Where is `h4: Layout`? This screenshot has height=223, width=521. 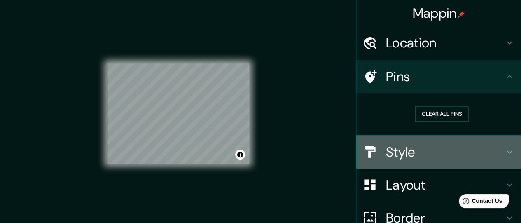 h4: Layout is located at coordinates (445, 185).